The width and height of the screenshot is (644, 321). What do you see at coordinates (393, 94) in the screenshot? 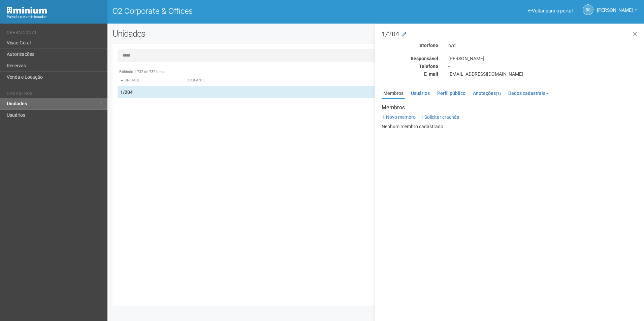
I see `a: Membros` at bounding box center [393, 94].